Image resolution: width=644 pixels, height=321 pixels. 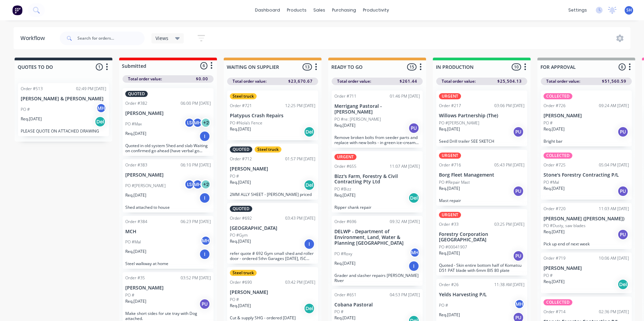 What do you see at coordinates (202, 79) in the screenshot?
I see `span: $0.00` at bounding box center [202, 79].